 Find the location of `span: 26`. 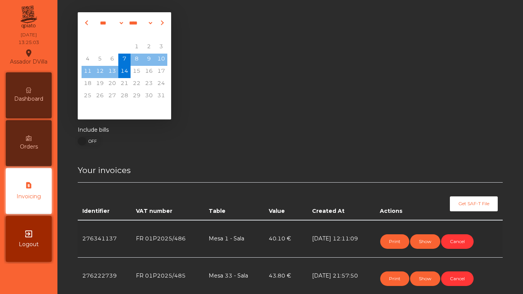

span: 26 is located at coordinates (100, 97).